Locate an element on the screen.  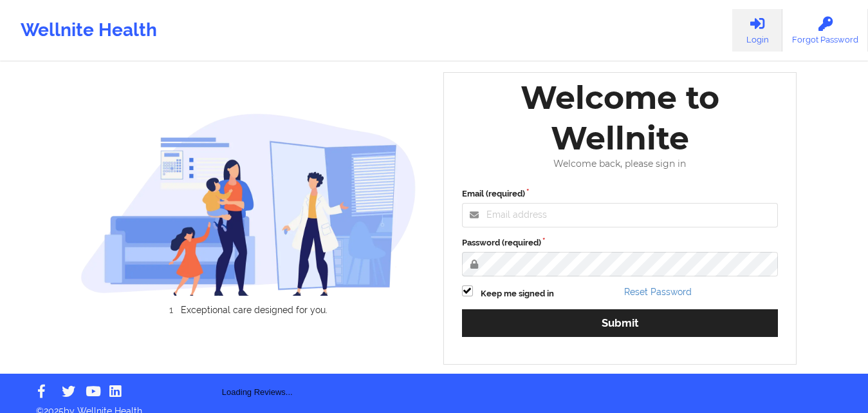
a: Forgot Password is located at coordinates (825, 30).